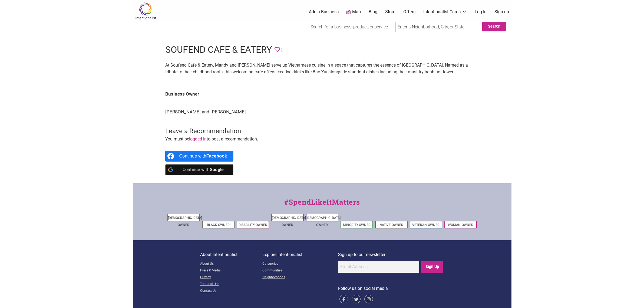  I want to click on input: Email Address, so click(379, 266).